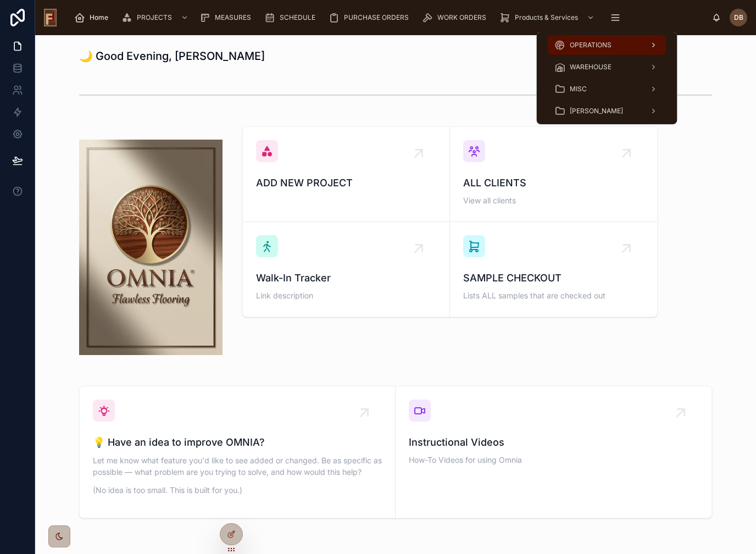 This screenshot has width=756, height=554. What do you see at coordinates (99, 18) in the screenshot?
I see `span: Home` at bounding box center [99, 18].